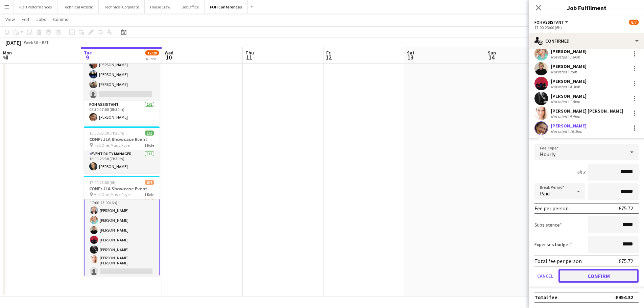 The width and height of the screenshot is (644, 308). I want to click on span: Mon, so click(7, 53).